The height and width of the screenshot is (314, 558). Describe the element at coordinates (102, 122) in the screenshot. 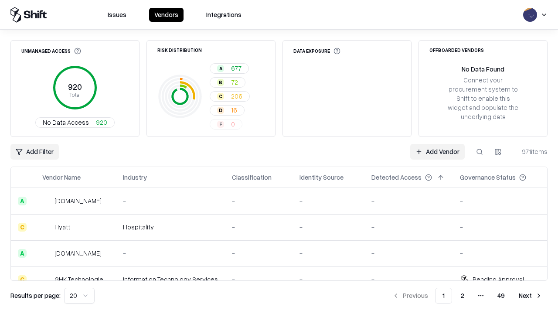

I see `span: 920` at that location.